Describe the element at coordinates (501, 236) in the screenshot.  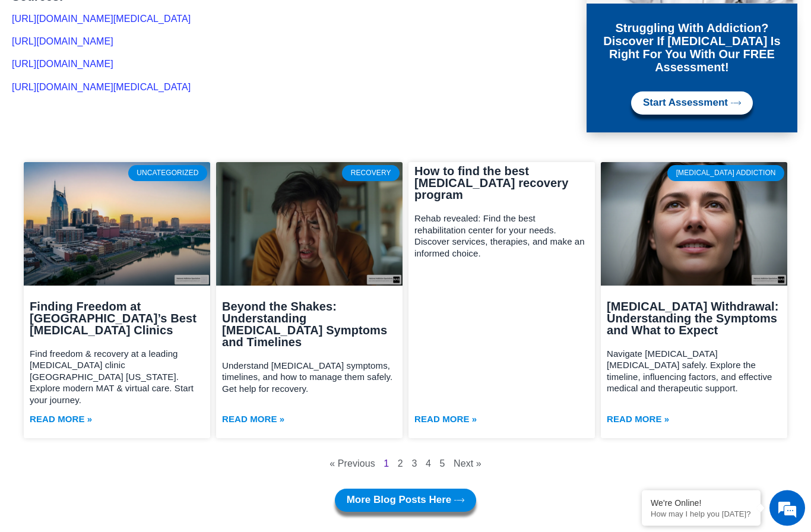
I see `p: Rehab revealed: Find the best rehabilitation center for your needs. Discover services, therapies,...` at that location.